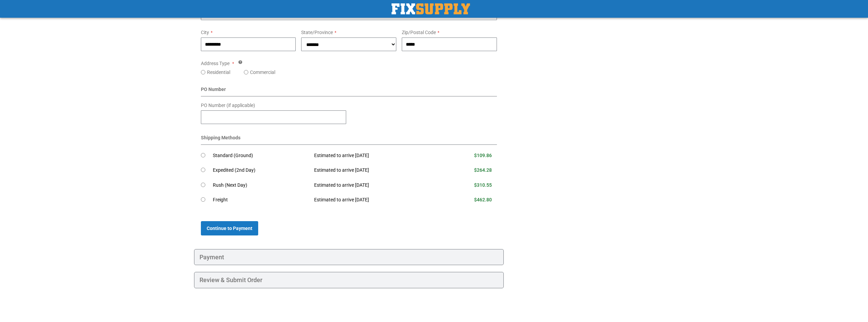 The image size is (868, 322). Describe the element at coordinates (229, 228) in the screenshot. I see `span: Continue to Payment` at that location.